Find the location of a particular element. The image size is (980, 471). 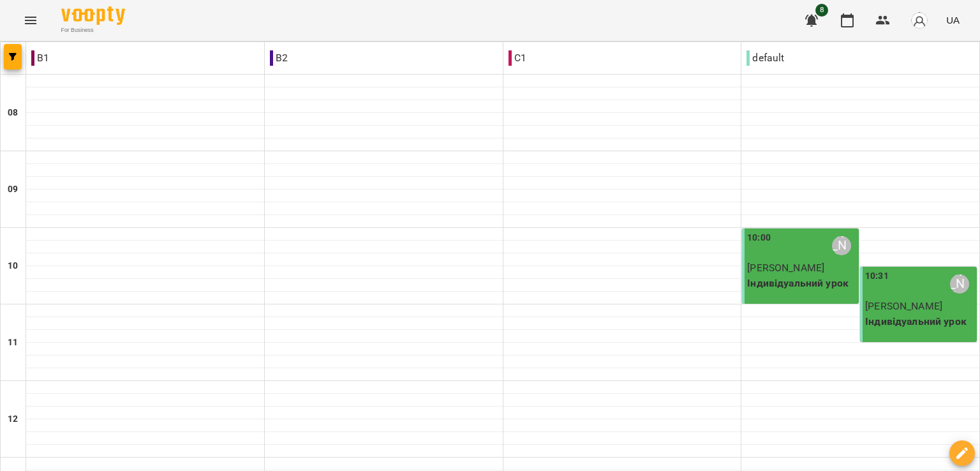

button: UA is located at coordinates (953, 19).